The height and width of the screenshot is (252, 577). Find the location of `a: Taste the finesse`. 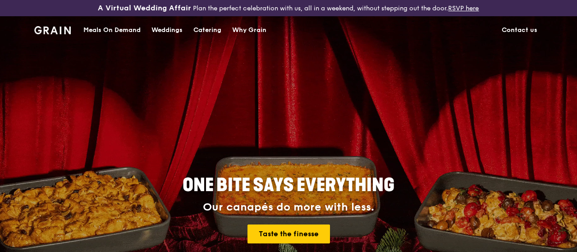

a: Taste the finesse is located at coordinates (288, 234).